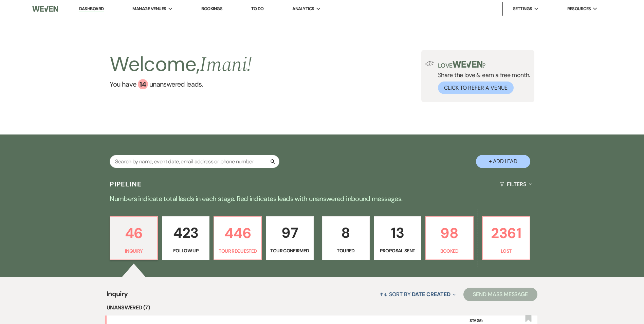 The width and height of the screenshot is (644, 324). Describe the element at coordinates (501, 295) in the screenshot. I see `button: Send Mass Message` at that location.